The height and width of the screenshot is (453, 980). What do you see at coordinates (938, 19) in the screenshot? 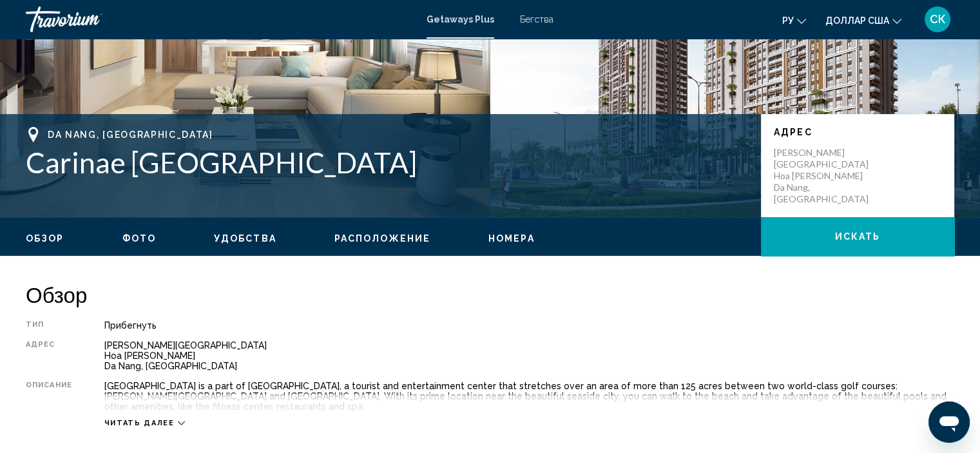
I see `button: Меню пользователя` at bounding box center [938, 19].